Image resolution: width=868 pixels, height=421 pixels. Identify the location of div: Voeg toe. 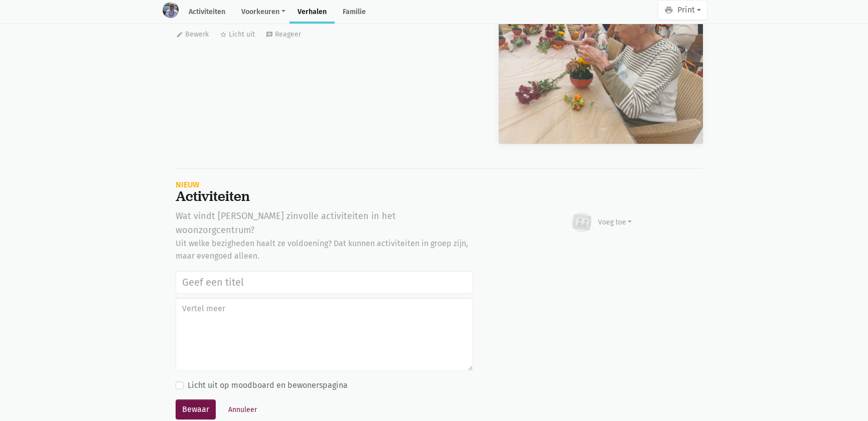
(615, 222).